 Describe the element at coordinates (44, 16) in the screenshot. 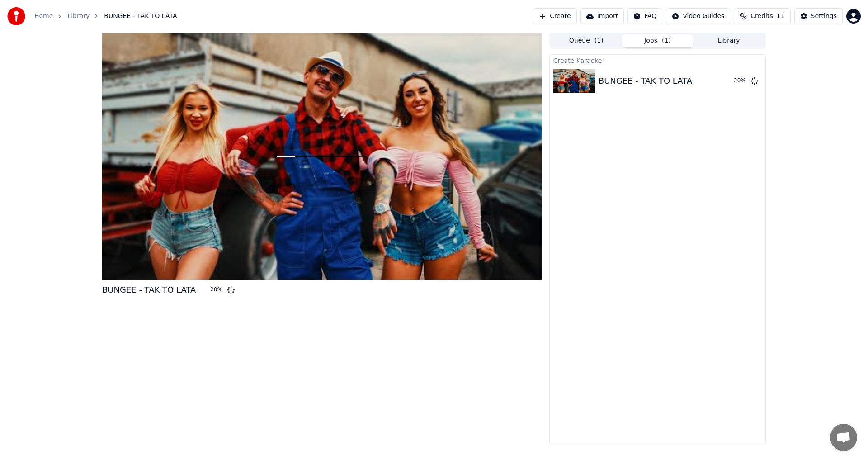

I see `a: Home` at that location.